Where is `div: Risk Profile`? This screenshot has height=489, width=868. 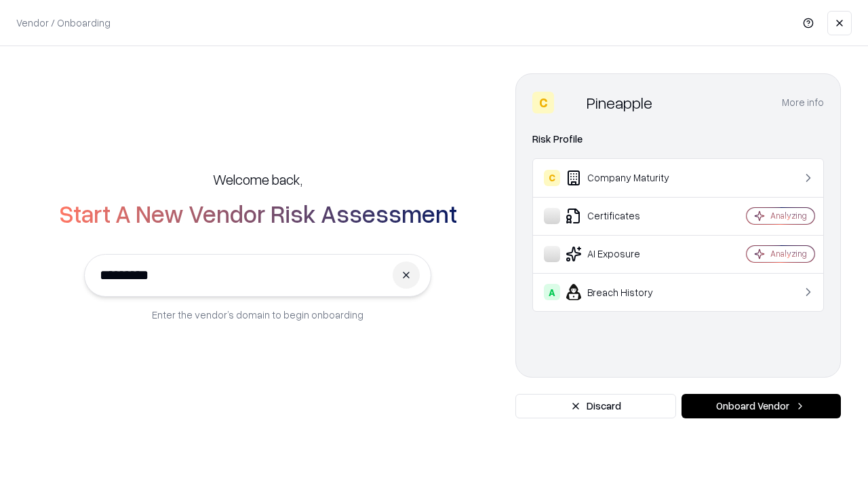
div: Risk Profile is located at coordinates (679, 139).